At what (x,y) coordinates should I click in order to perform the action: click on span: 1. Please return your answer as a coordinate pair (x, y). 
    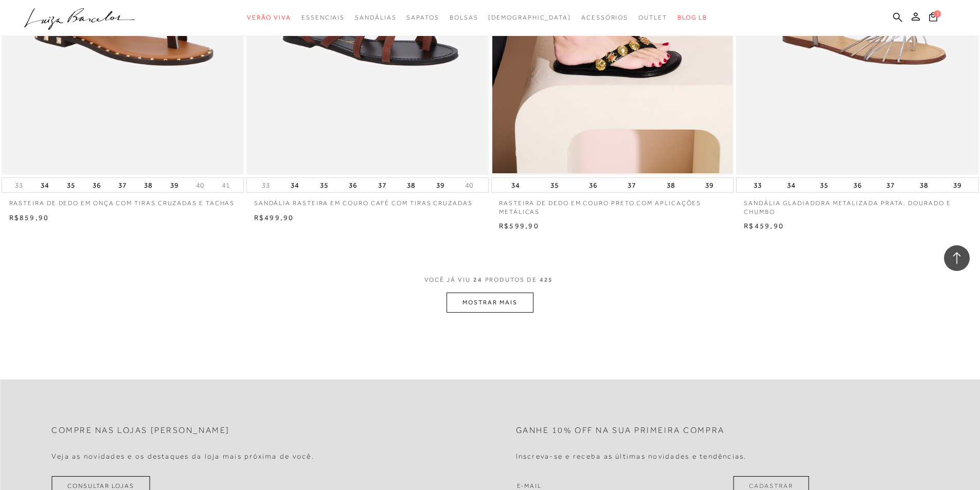
    Looking at the image, I should click on (937, 14).